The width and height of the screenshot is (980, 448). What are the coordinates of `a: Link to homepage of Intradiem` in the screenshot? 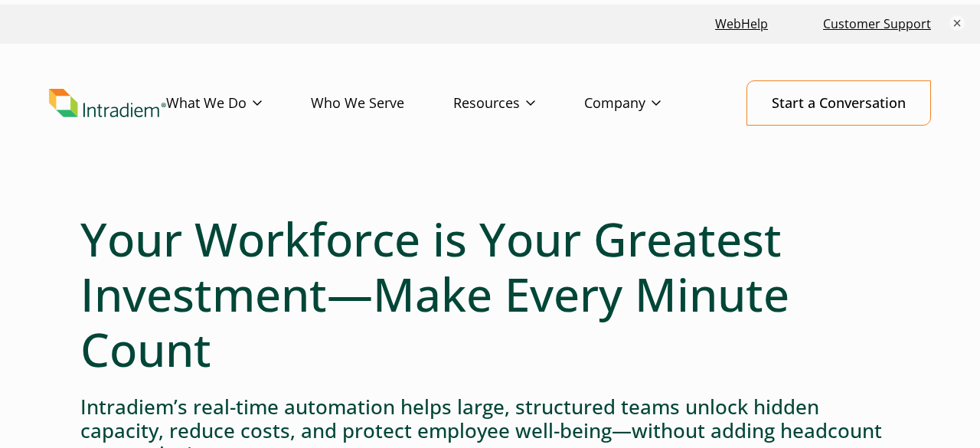 It's located at (108, 104).